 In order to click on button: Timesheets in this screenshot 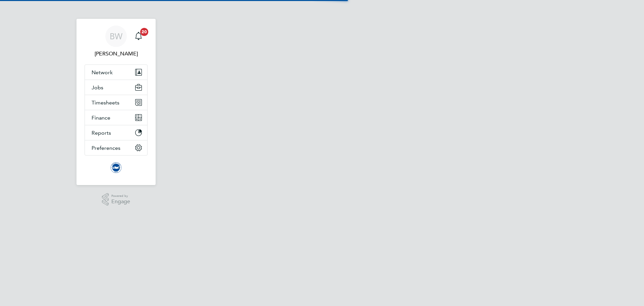, I will do `click(116, 103)`.